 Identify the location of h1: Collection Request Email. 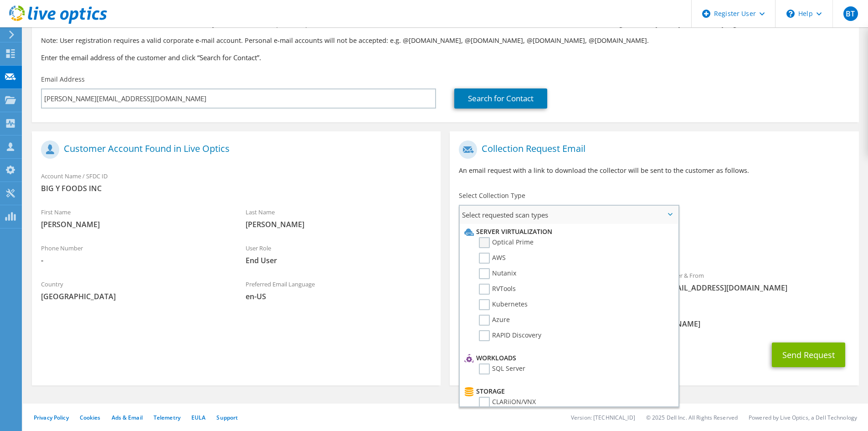
(652, 149).